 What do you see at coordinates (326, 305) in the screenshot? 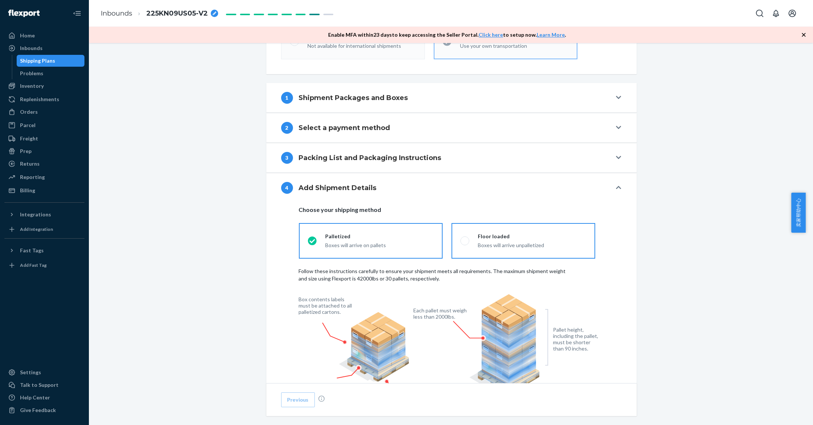
I see `figcaption: Box contents labels must be attached to all palletized cartons.` at bounding box center [326, 305].